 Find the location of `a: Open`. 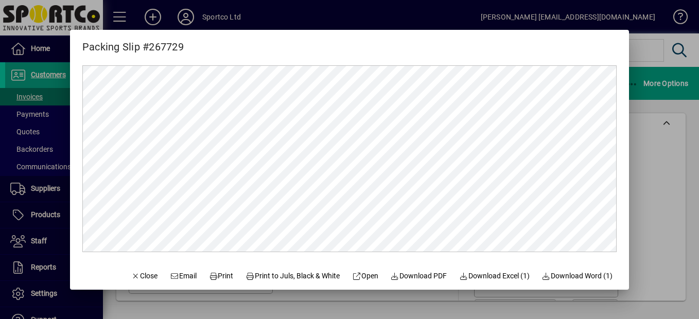

a: Open is located at coordinates (365, 277).